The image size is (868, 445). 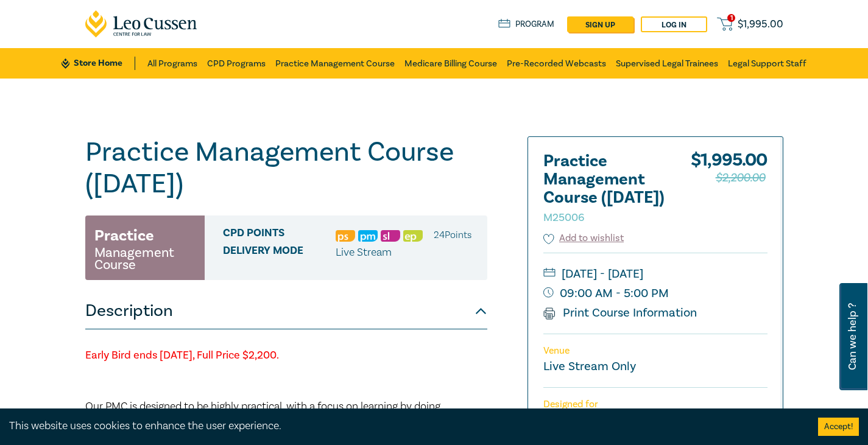 I want to click on img: Ethics & Professional Responsibility, so click(x=413, y=236).